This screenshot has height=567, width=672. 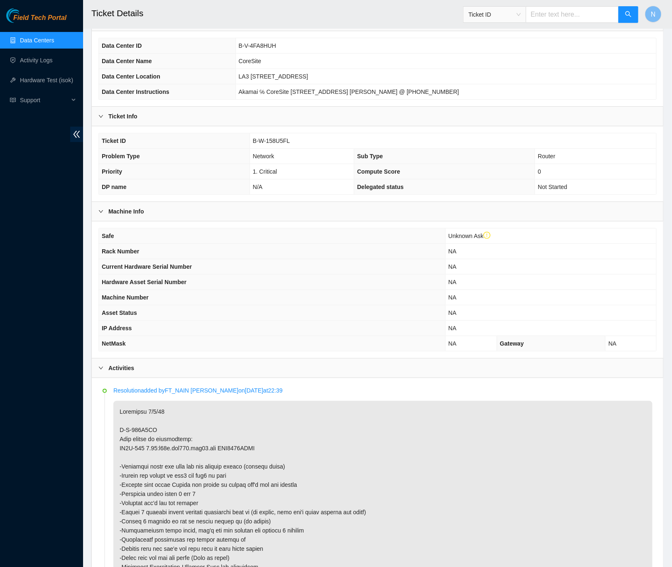 I want to click on span: Data Center ID, so click(x=122, y=46).